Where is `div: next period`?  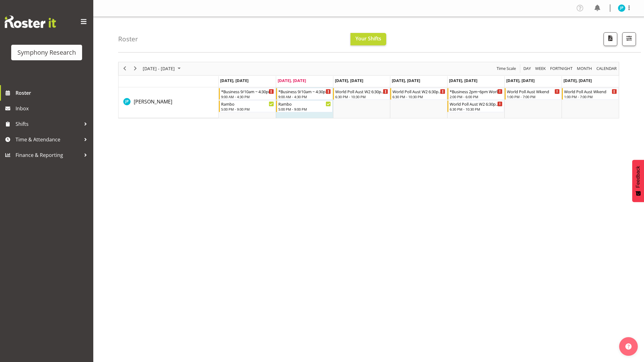
div: next period is located at coordinates (135, 69).